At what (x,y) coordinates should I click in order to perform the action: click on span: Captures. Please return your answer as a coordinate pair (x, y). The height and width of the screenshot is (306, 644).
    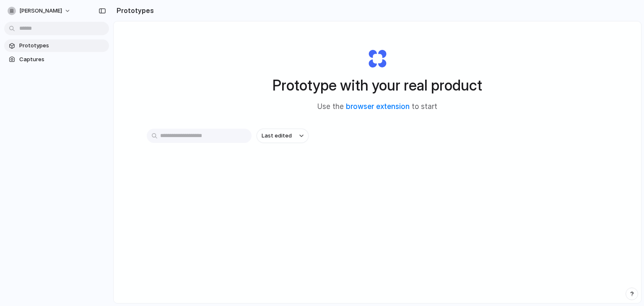
    Looking at the image, I should click on (63, 59).